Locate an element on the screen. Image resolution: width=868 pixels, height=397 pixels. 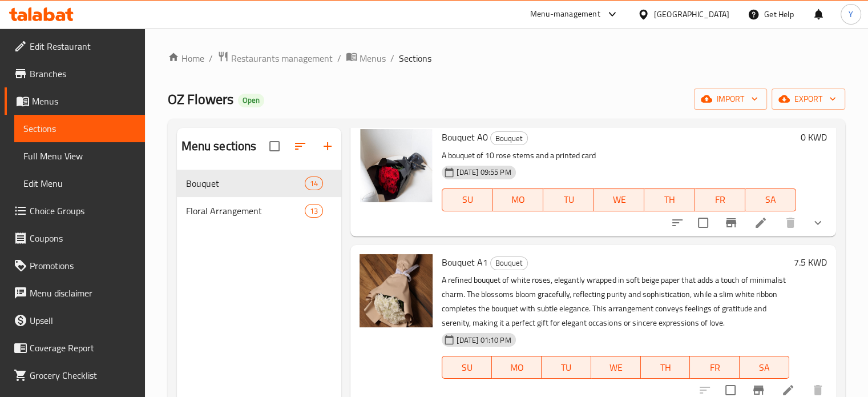
a: Sections is located at coordinates (79, 128).